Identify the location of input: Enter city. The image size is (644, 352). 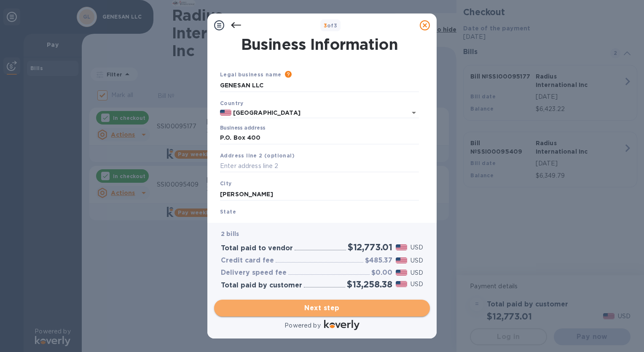
(320, 194).